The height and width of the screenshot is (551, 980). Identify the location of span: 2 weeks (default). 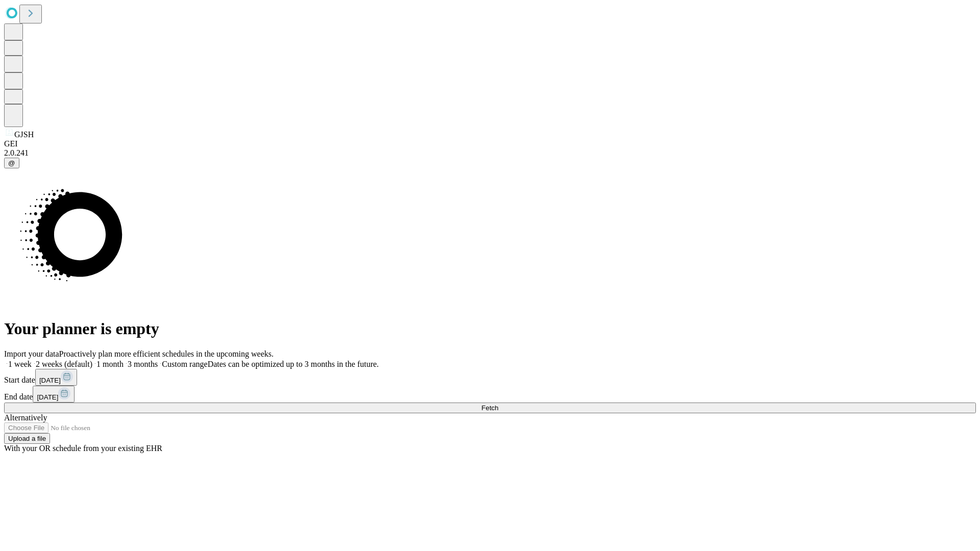
(64, 364).